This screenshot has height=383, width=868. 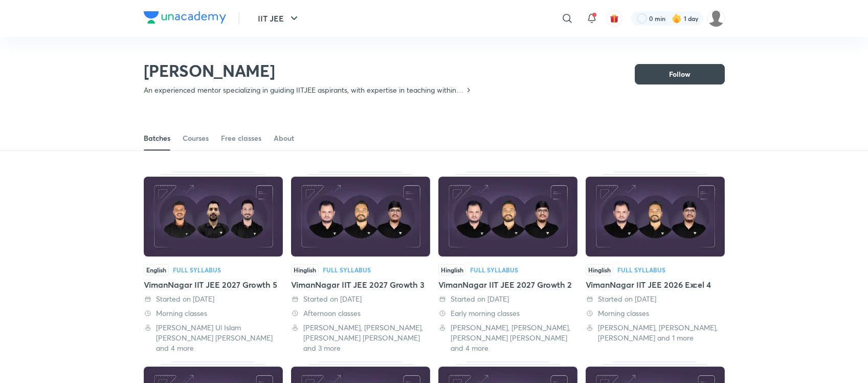 What do you see at coordinates (508, 299) in the screenshot?
I see `div: Started on 7 Apr 2025` at bounding box center [508, 299].